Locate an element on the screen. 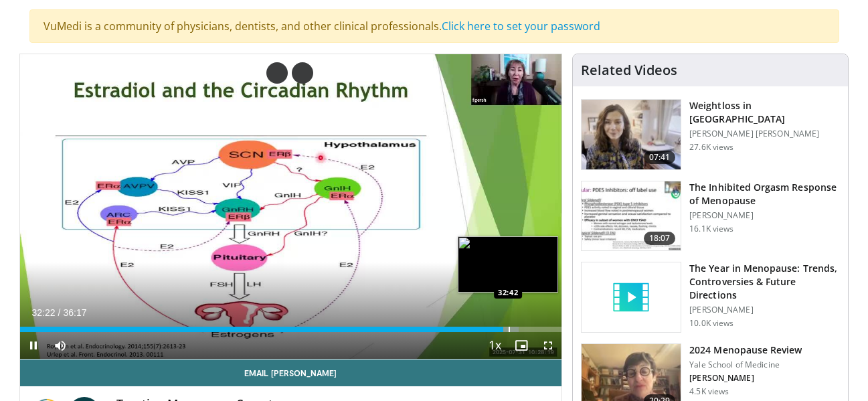  p: 16.1K views is located at coordinates (711, 229).